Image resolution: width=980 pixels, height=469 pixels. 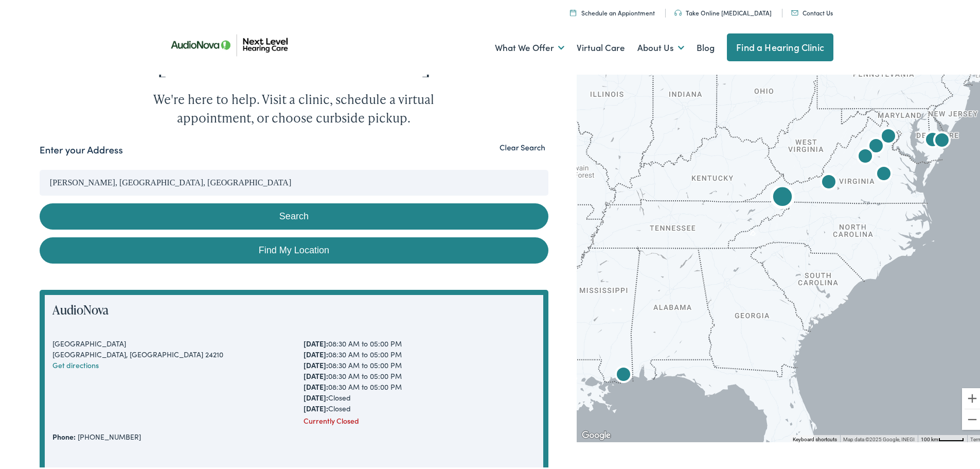 I want to click on input: Enter your address or zip code, so click(x=294, y=181).